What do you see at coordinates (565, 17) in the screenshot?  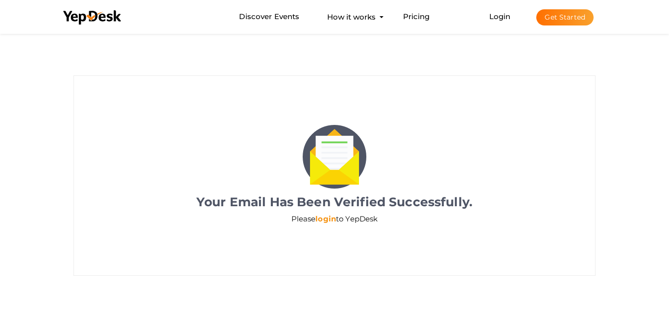 I see `button: Get Started` at bounding box center [565, 17].